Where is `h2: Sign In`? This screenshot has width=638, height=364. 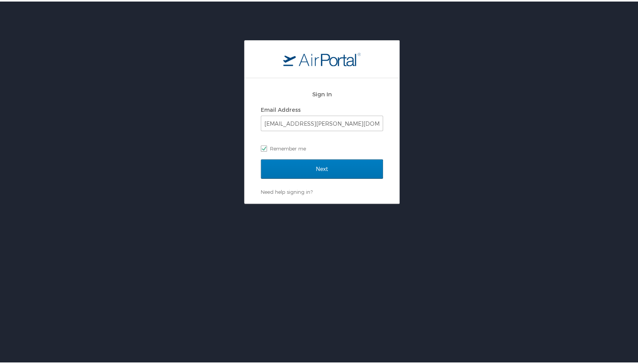
h2: Sign In is located at coordinates (322, 92).